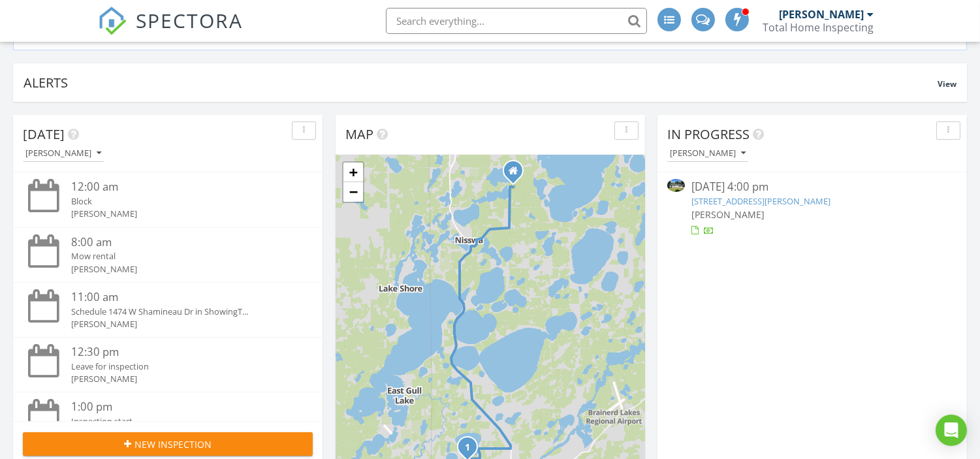  What do you see at coordinates (818, 27) in the screenshot?
I see `div: Total Home Inspecting` at bounding box center [818, 27].